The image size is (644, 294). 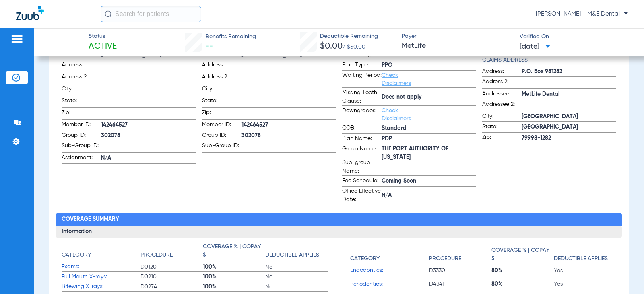 What do you see at coordinates (362, 97) in the screenshot?
I see `span: Missing Tooth Clause:` at bounding box center [362, 97].